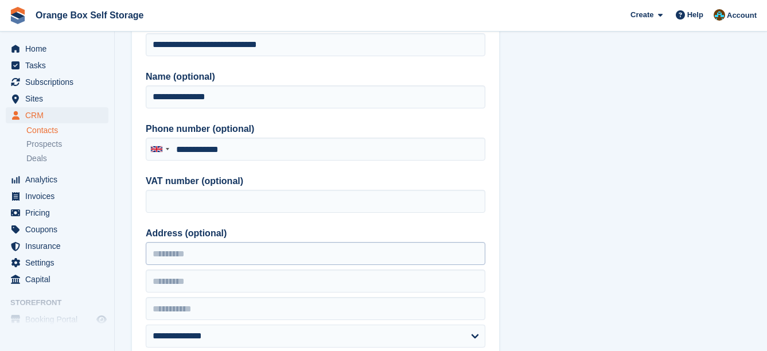 The image size is (767, 351). What do you see at coordinates (60, 263) in the screenshot?
I see `span: Settings` at bounding box center [60, 263].